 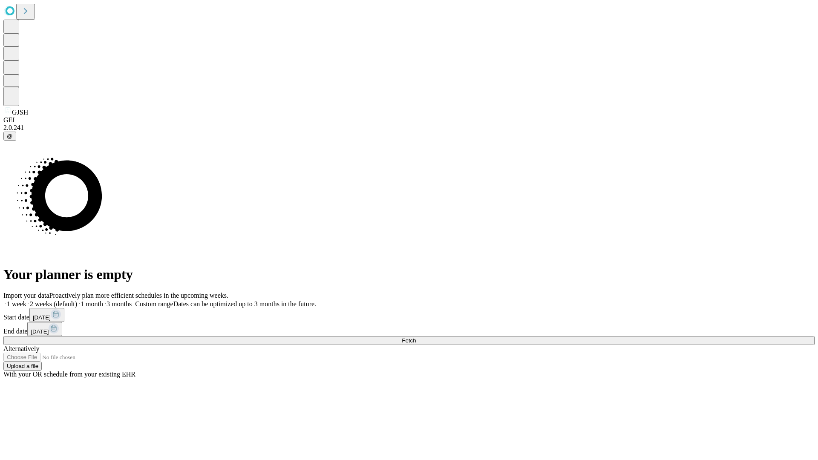 What do you see at coordinates (20, 112) in the screenshot?
I see `span: GJSH` at bounding box center [20, 112].